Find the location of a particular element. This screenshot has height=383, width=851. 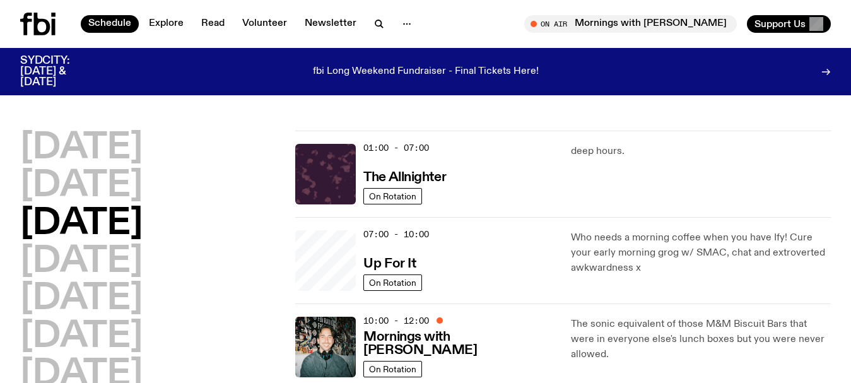

a: Up For It is located at coordinates (389, 262).